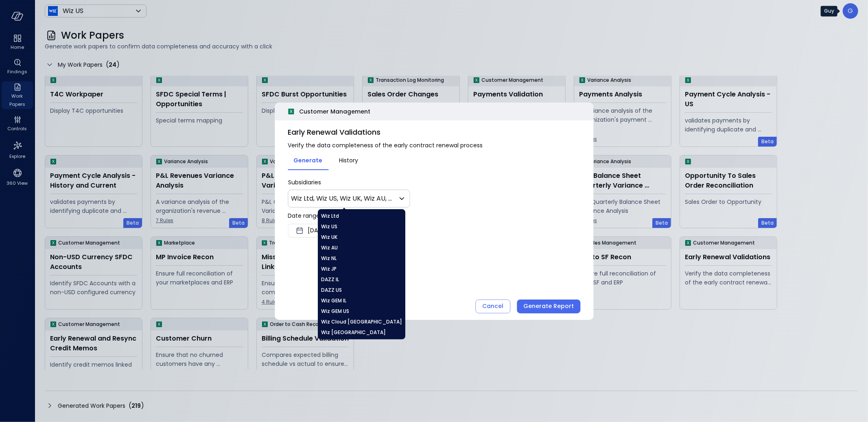  What do you see at coordinates (335, 311) in the screenshot?
I see `span: Wiz GEM US` at bounding box center [335, 311].